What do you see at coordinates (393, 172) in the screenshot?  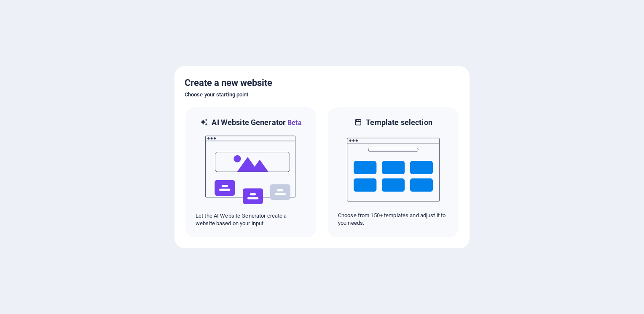 I see `div: Template selectionChoose from 150+ templates and adjust it to you needs.` at bounding box center [393, 172].